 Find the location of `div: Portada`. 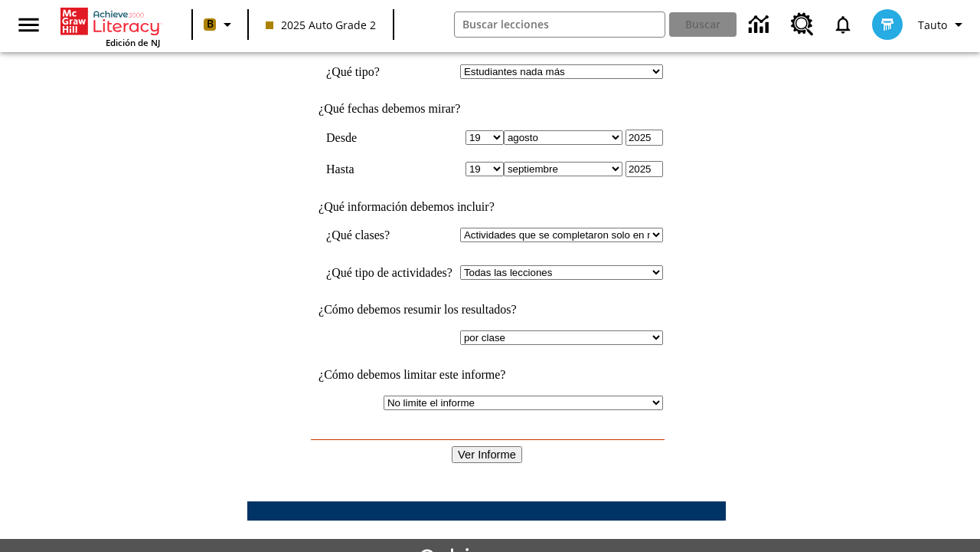

div: Portada is located at coordinates (111, 26).